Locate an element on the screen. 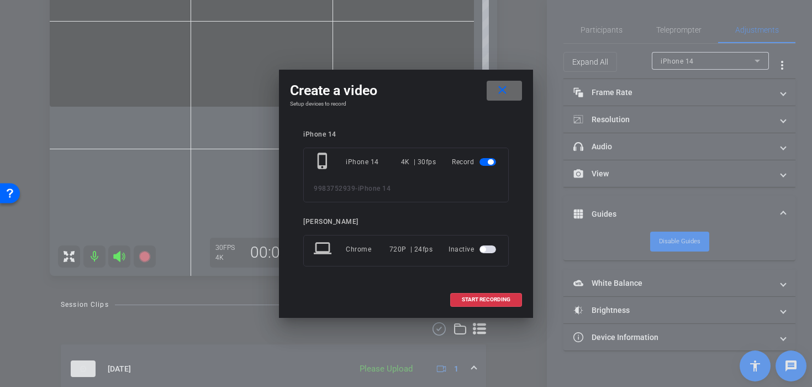 The width and height of the screenshot is (812, 387). span: 9983752939 is located at coordinates (334, 188).